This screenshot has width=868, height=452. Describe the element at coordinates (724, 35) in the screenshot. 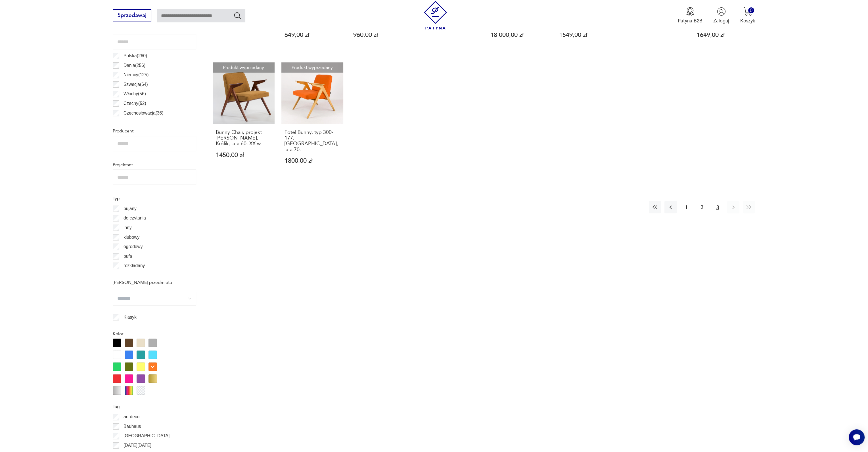

I see `p: 1649,00 zł` at that location.